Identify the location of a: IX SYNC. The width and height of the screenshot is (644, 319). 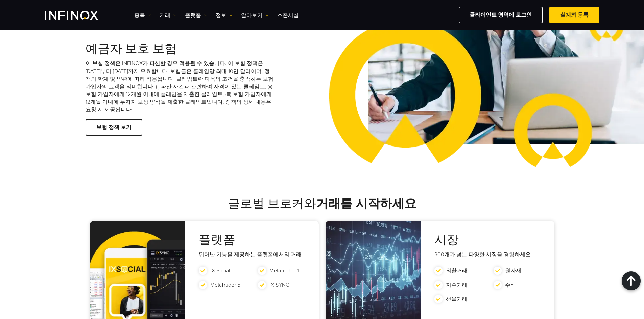
(279, 285).